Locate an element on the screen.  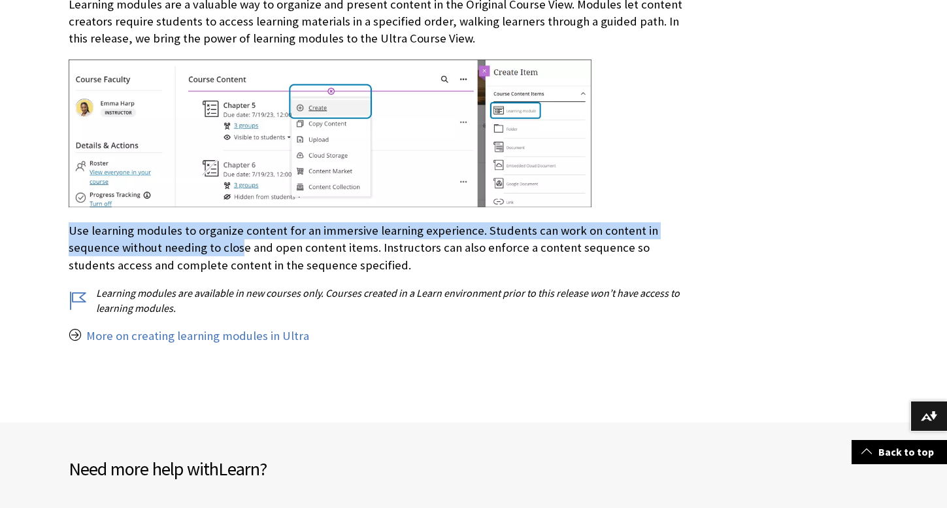
h2: Need more help with ? is located at coordinates (271, 469).